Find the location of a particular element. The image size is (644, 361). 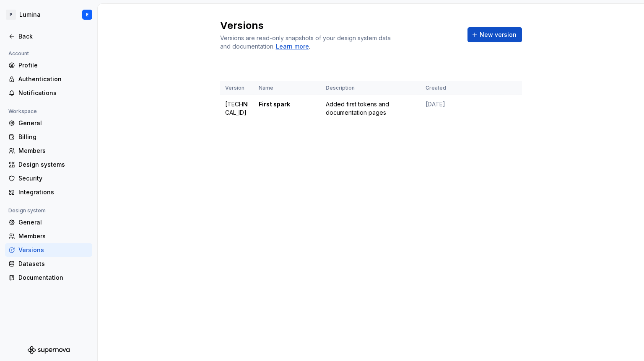

div: Learn more is located at coordinates (292, 46).